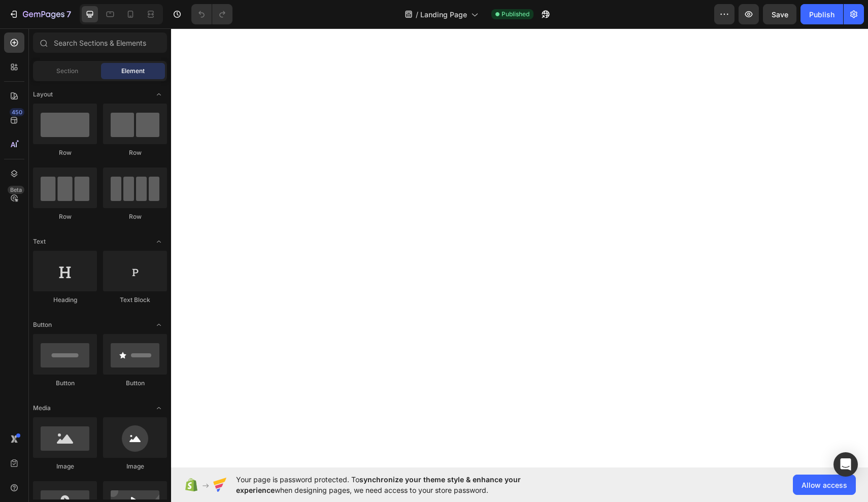 This screenshot has height=502, width=868. I want to click on div: Text Block, so click(135, 300).